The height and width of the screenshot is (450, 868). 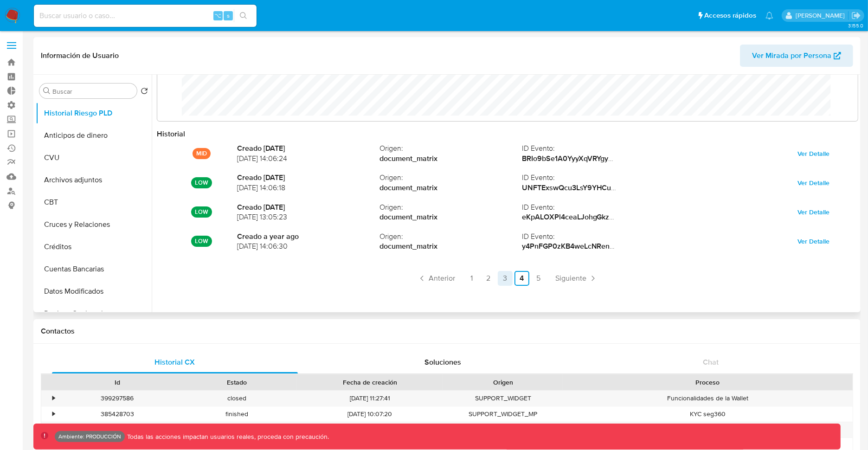 I want to click on div: 357472161, so click(x=117, y=429).